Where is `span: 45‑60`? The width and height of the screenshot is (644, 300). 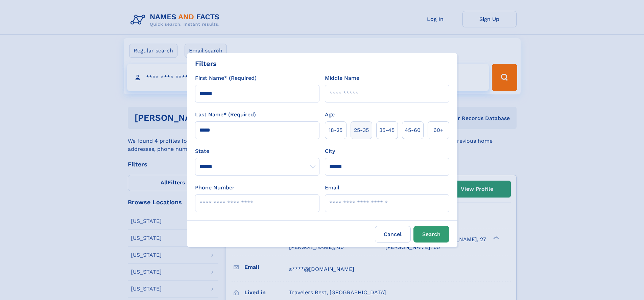
span: 45‑60 is located at coordinates (412, 130).